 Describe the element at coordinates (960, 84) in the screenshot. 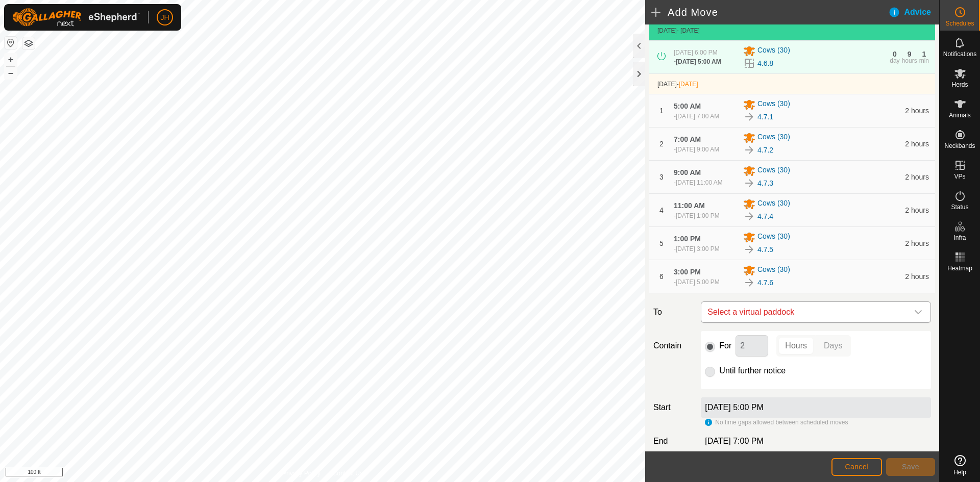

I see `span: Herds` at that location.